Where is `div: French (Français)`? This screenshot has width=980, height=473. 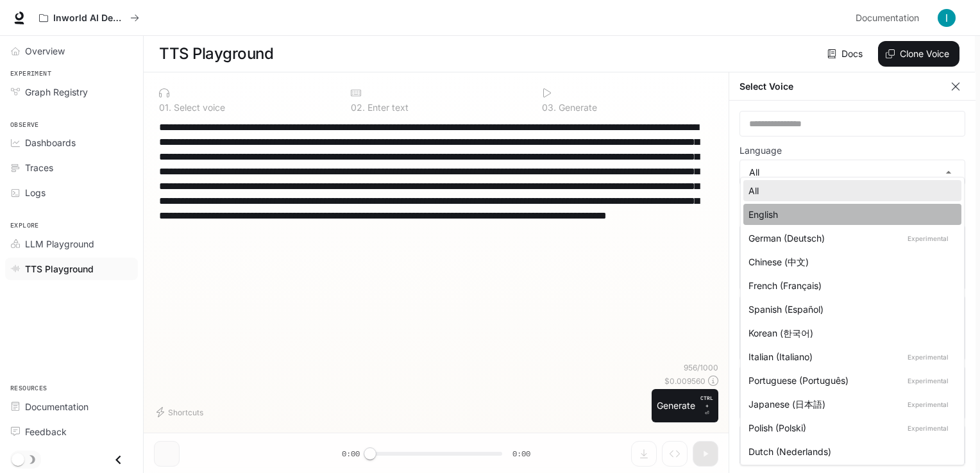
div: French (Français) is located at coordinates (850, 285).